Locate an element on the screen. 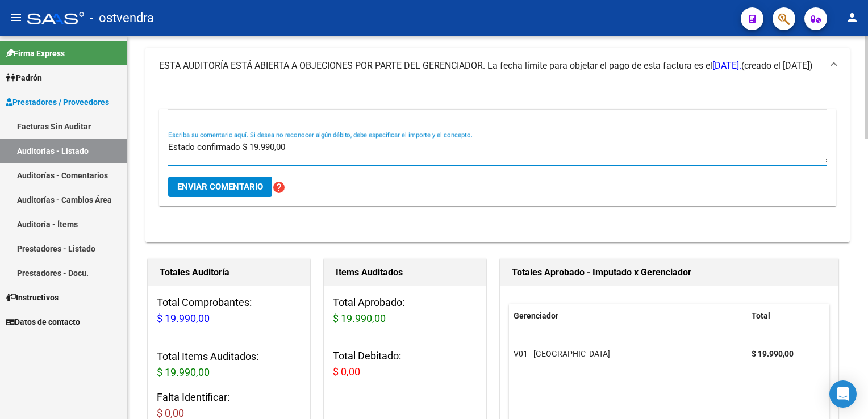  span: Firma Express is located at coordinates (35, 54).